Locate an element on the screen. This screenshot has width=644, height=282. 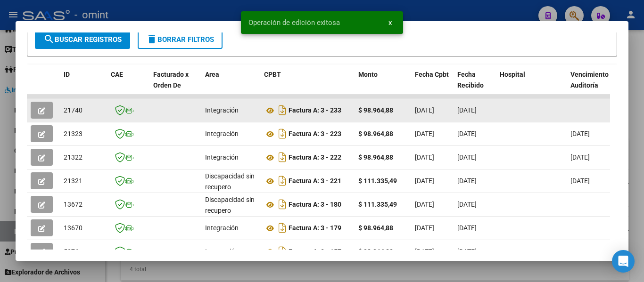
strong: Factura A: 3 - 222 is located at coordinates (315, 158).